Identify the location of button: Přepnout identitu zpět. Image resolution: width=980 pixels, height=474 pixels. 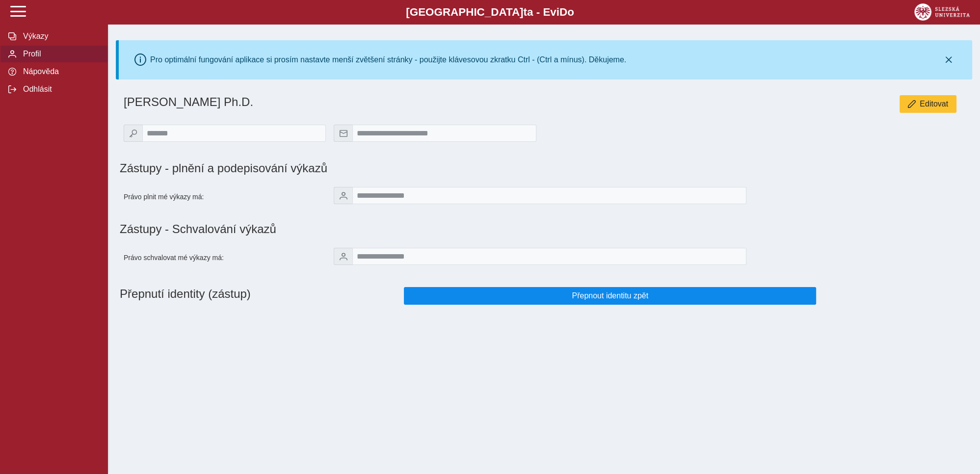
(610, 296).